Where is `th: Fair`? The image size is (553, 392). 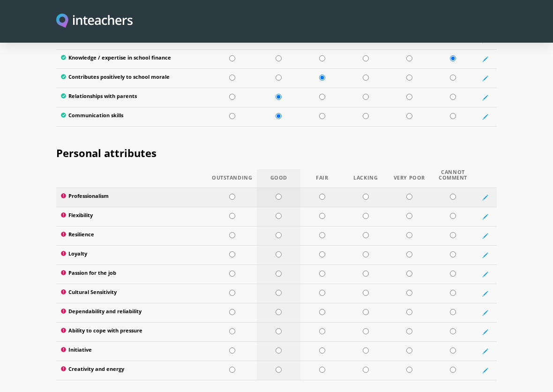 th: Fair is located at coordinates (322, 179).